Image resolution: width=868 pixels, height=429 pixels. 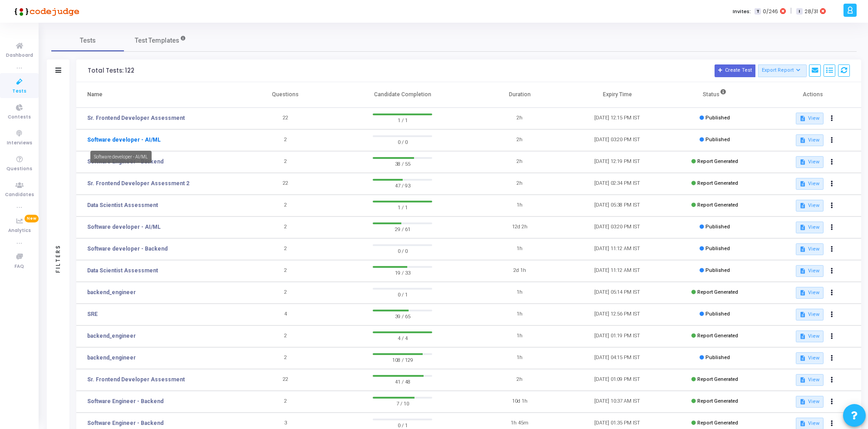 I want to click on span: Test Templates, so click(x=157, y=40).